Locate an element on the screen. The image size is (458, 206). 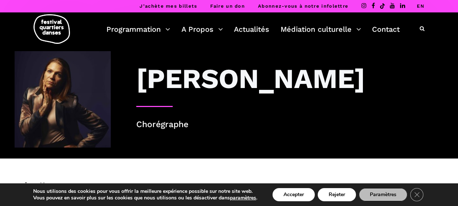
button: paramètres is located at coordinates (243, 198).